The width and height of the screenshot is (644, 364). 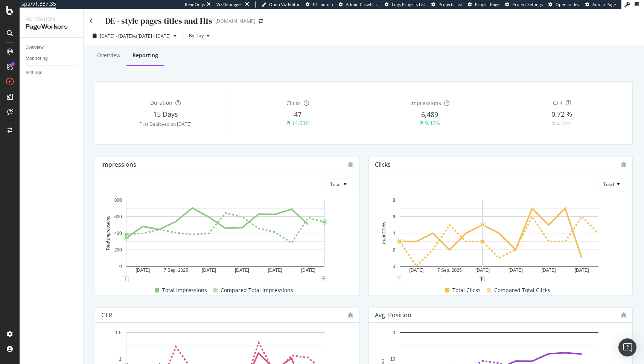 I want to click on span: Logs Projects List, so click(x=409, y=4).